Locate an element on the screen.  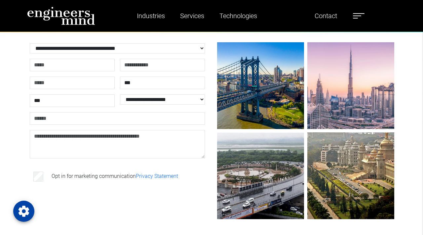
label: Opt in for marketing communication is located at coordinates (115, 176).